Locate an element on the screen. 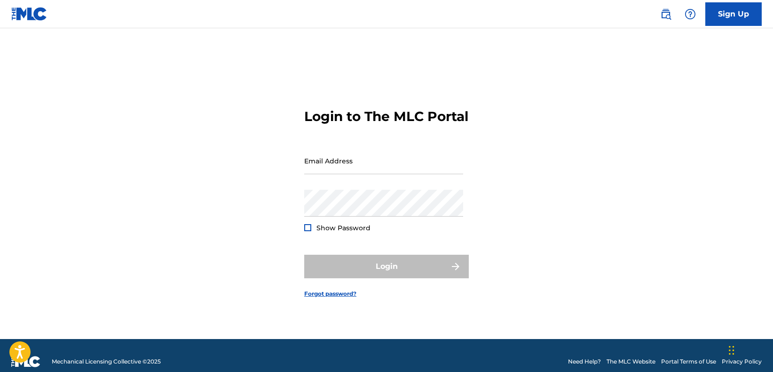 The image size is (773, 372). a: Privacy Policy is located at coordinates (742, 361).